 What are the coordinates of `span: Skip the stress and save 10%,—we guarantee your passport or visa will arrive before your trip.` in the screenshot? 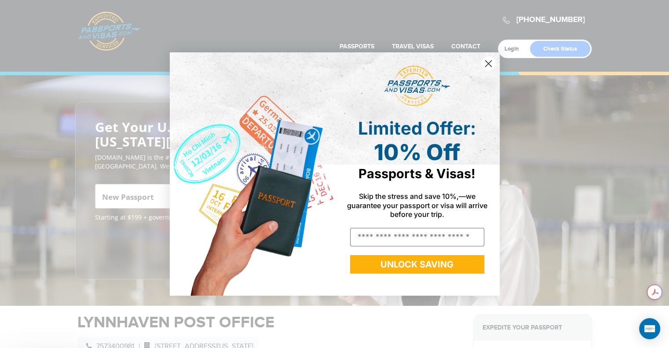 It's located at (417, 205).